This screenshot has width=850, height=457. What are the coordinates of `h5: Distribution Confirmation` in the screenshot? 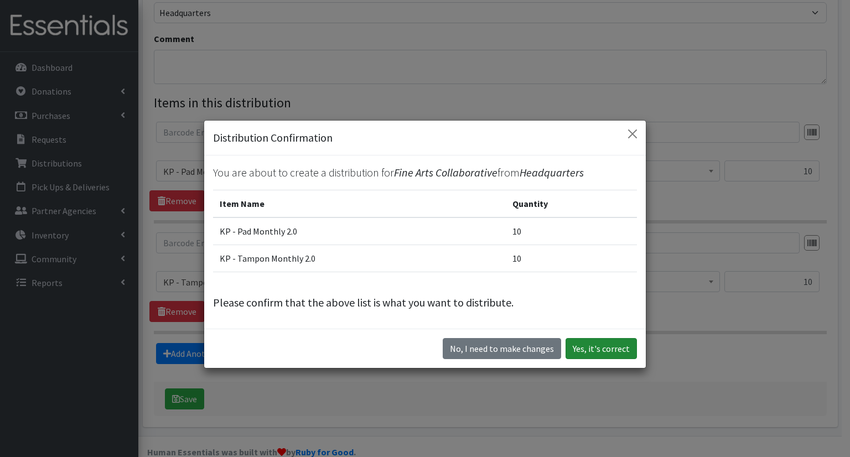 It's located at (273, 138).